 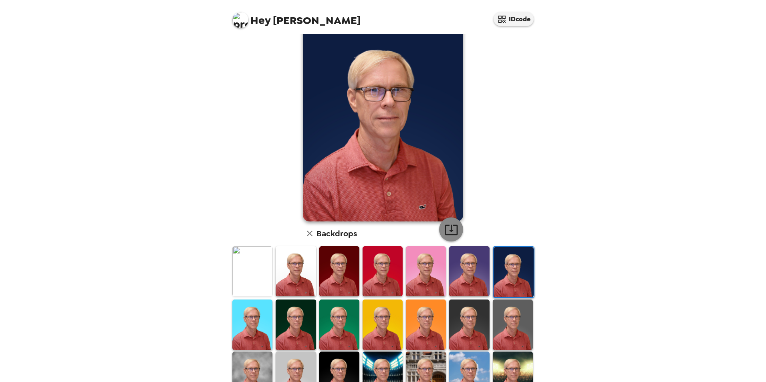 I want to click on img: Original, so click(x=252, y=271).